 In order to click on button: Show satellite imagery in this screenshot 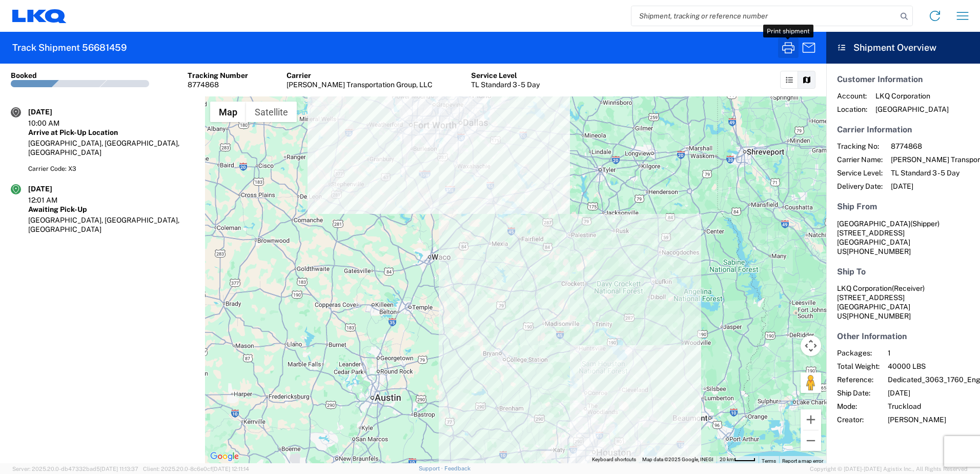, I will do `click(271, 112)`.